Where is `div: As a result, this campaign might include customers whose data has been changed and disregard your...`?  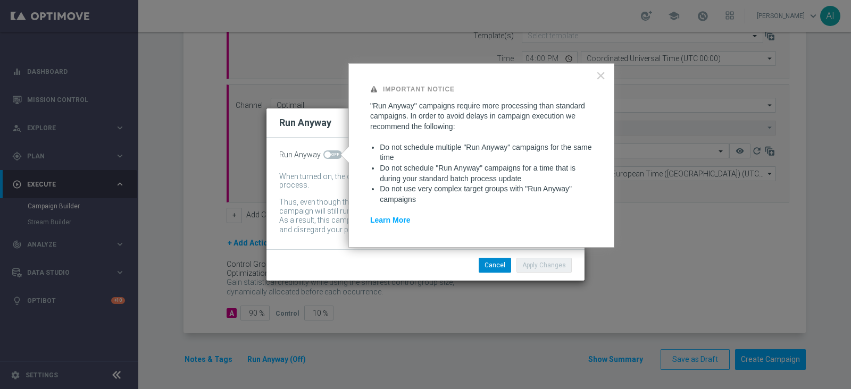
div: As a result, this campaign might include customers whose data has been changed and disregard your... is located at coordinates (417, 226).